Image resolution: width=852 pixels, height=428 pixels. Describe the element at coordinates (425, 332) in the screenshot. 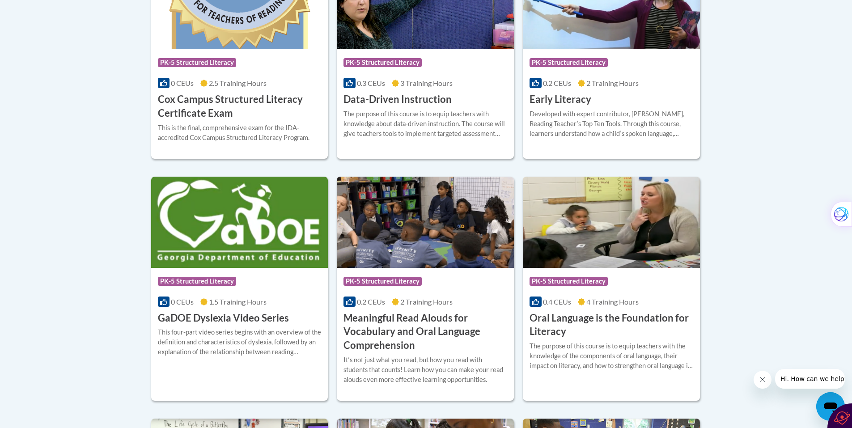

I see `h3: Meaningful Read Alouds for Vocabulary and Oral Language Comprehension` at that location.